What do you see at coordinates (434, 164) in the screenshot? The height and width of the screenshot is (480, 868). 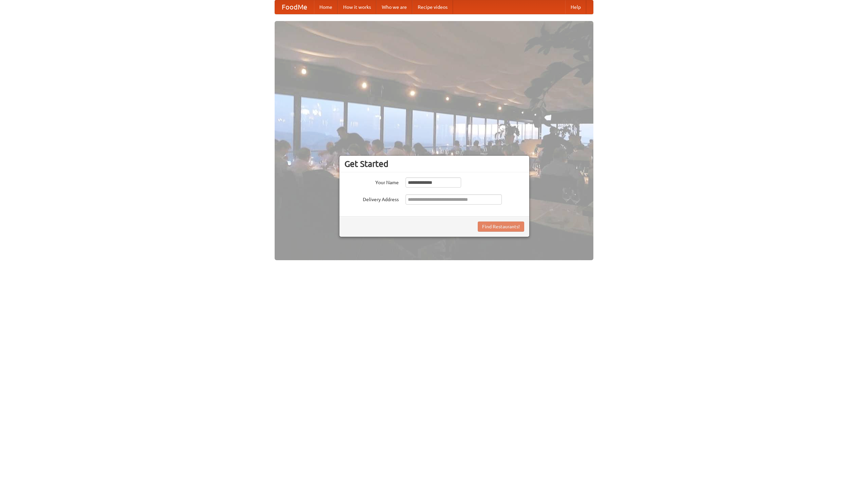 I see `h3: Get Started` at bounding box center [434, 164].